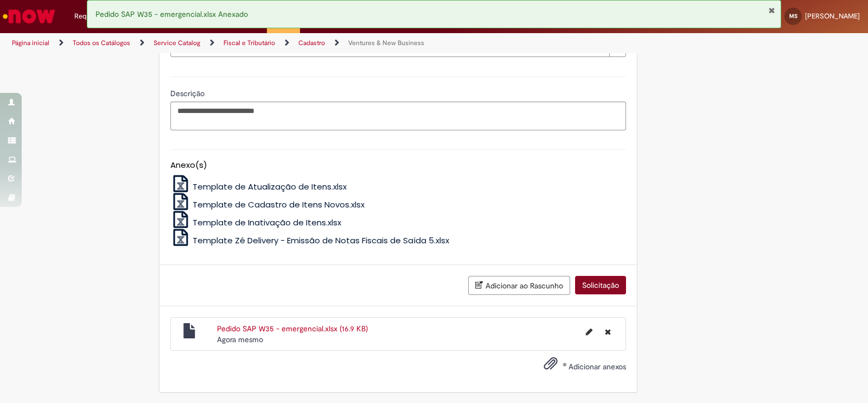 Image resolution: width=868 pixels, height=403 pixels. I want to click on a: Template de Cadastro de Itens Novos.xlsx, so click(267, 204).